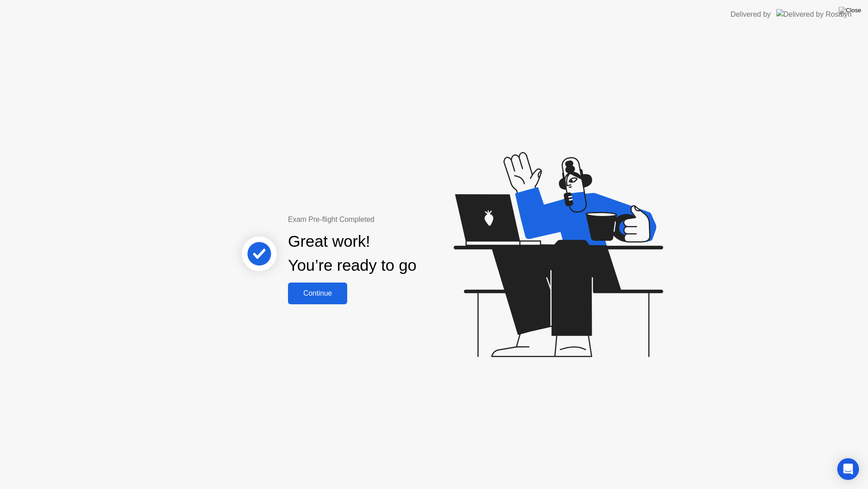  I want to click on button: Continue, so click(317, 293).